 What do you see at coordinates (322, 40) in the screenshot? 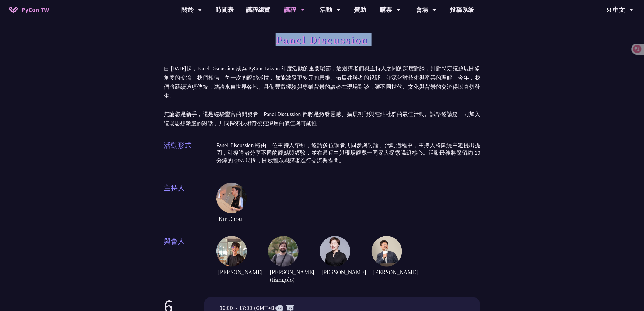
I see `h1: Panel Discussion` at bounding box center [322, 40].